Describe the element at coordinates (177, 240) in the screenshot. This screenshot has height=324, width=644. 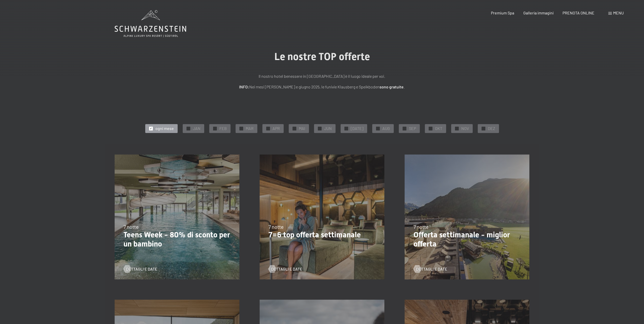
I see `p: Teens Week - 80% di sconto per un bambino` at that location.